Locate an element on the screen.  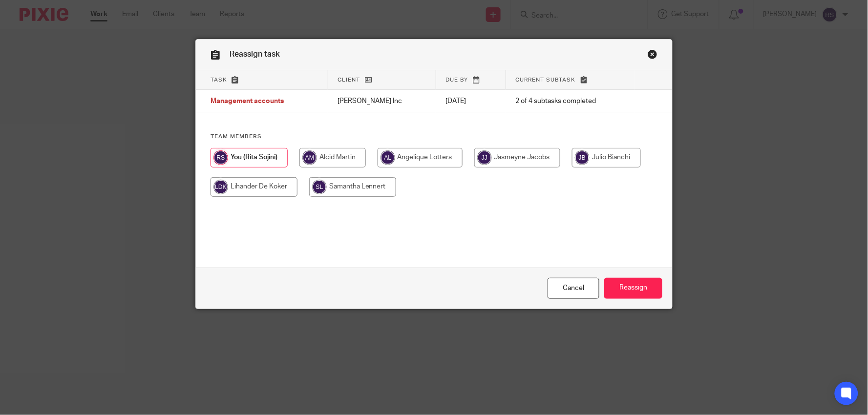
span: Current subtask is located at coordinates (546, 80).